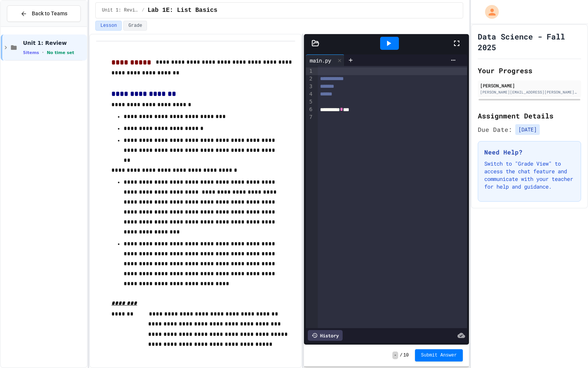  What do you see at coordinates (182, 10) in the screenshot?
I see `span: Lab 1E: List Basics` at bounding box center [182, 10].